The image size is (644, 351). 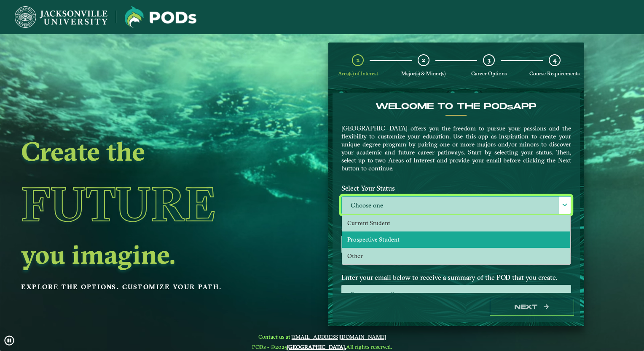 I want to click on input: Enter your email, so click(x=456, y=294).